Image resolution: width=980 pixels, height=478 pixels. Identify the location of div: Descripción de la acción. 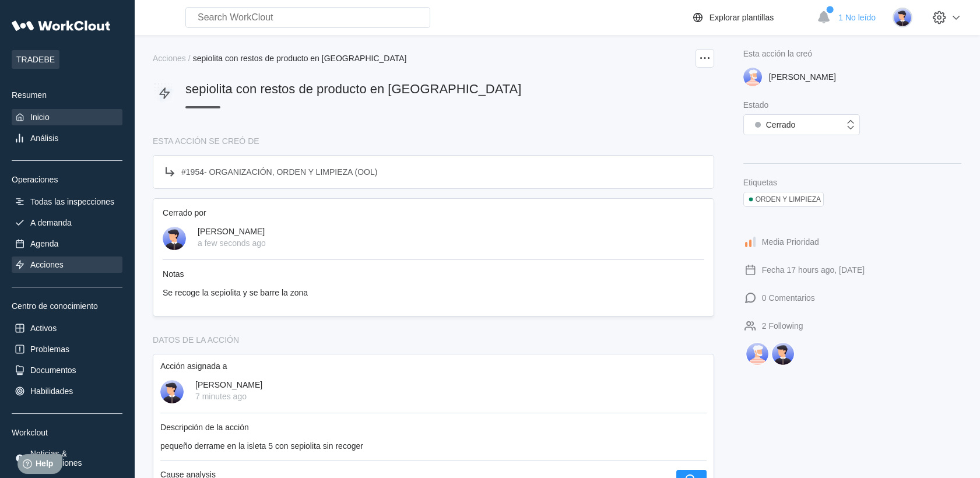
(433, 427).